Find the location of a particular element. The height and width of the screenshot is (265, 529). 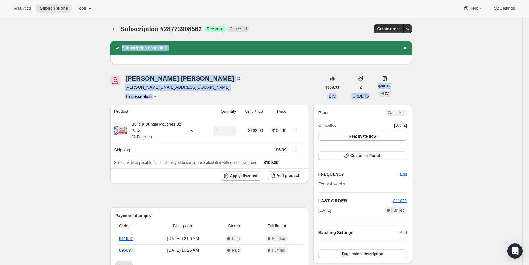

button: 911992 is located at coordinates (400, 201).